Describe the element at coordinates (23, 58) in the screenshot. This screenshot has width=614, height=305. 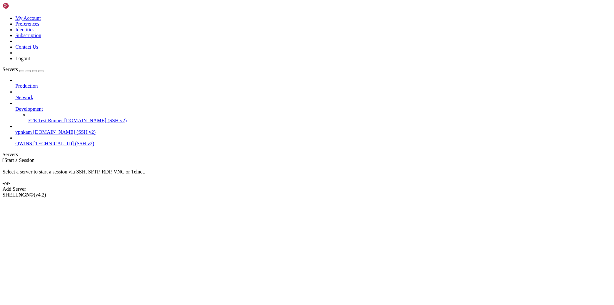
I see `a: Logout` at that location.